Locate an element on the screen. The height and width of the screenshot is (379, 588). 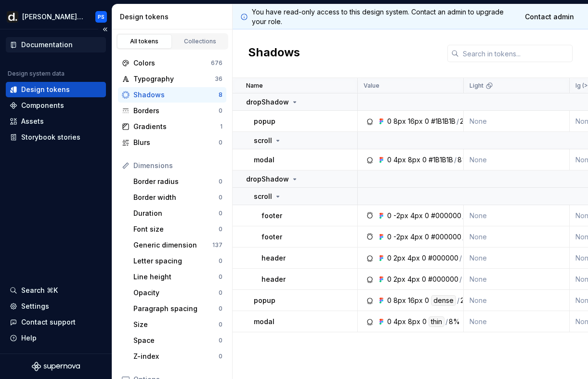
p: Name is located at coordinates (254, 86).